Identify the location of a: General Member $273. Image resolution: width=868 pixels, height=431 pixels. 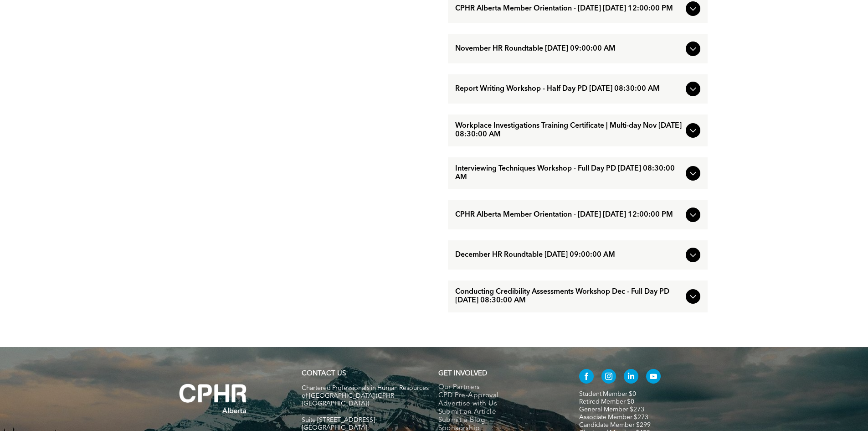
(612, 409).